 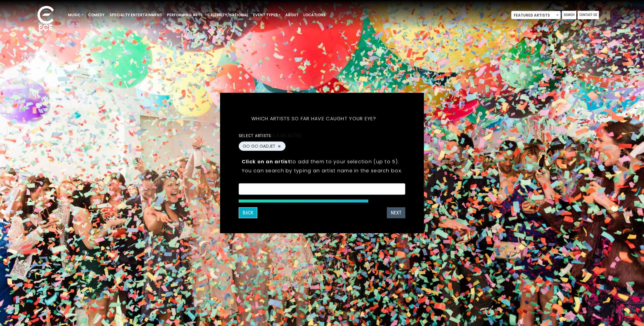 I want to click on h5: Which artists so far have caught your eye?, so click(x=314, y=119).